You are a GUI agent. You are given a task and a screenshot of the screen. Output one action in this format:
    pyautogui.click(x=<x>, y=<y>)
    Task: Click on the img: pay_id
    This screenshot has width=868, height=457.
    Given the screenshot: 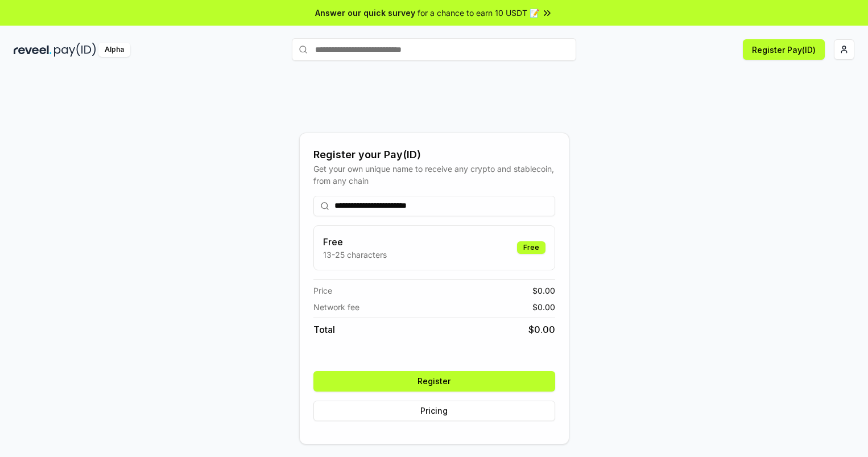 What is the action you would take?
    pyautogui.click(x=75, y=49)
    